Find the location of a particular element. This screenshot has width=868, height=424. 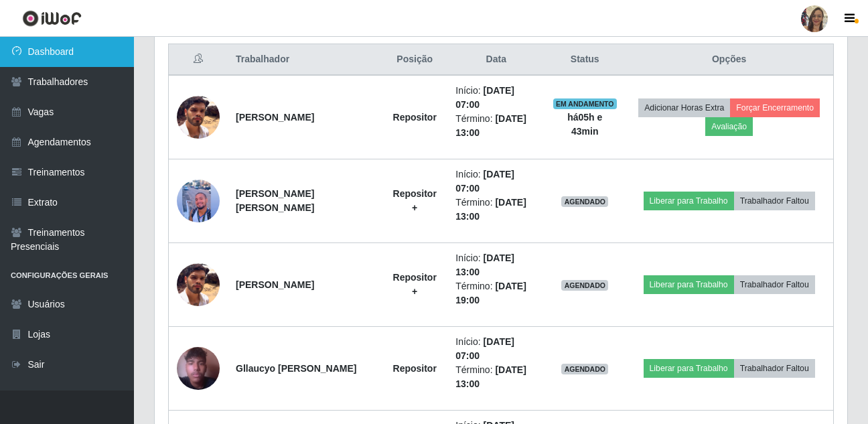

th: Opções is located at coordinates (729, 60).